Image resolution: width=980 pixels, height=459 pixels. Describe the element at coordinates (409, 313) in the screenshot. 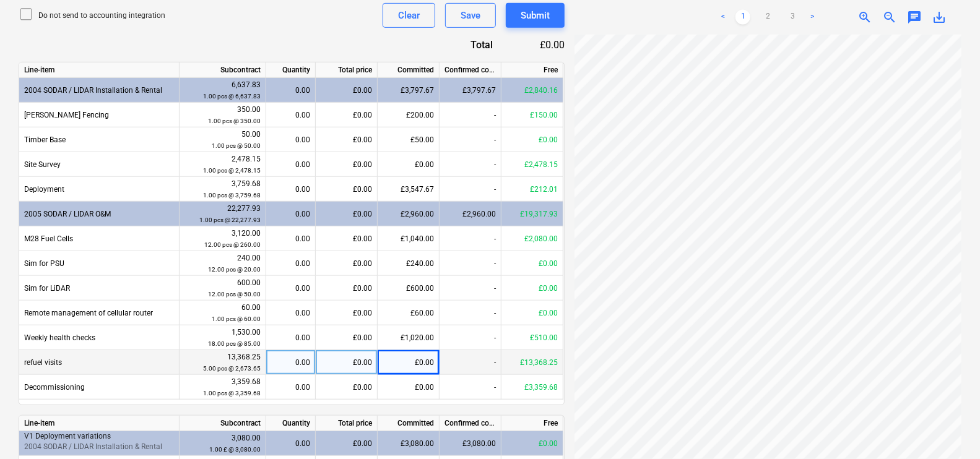

I see `div: £60.00` at that location.